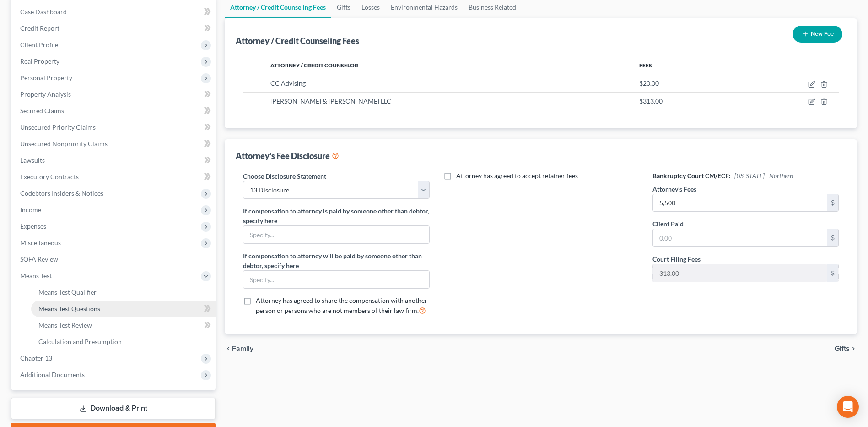 The height and width of the screenshot is (427, 868). I want to click on a: Unsecured Priority Claims, so click(114, 127).